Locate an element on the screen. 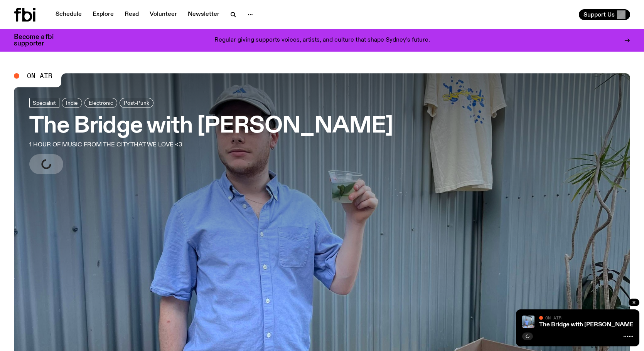  a: Indie is located at coordinates (72, 103).